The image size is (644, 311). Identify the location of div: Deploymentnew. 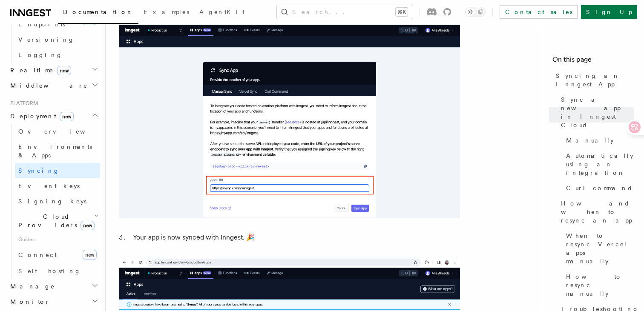
(53, 201).